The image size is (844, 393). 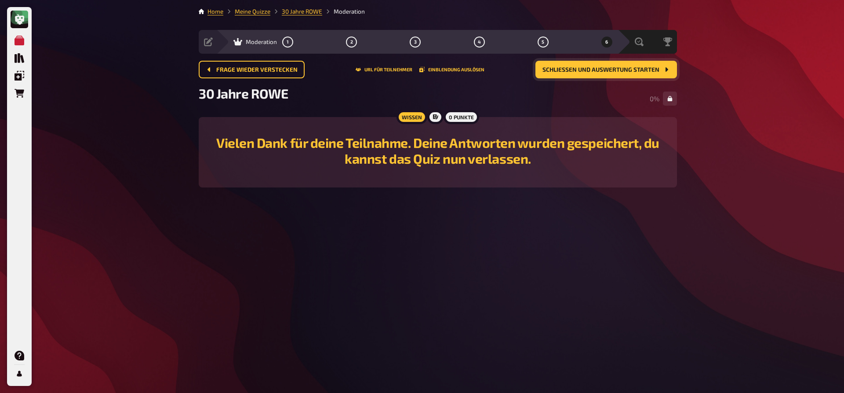 What do you see at coordinates (247, 11) in the screenshot?
I see `li: Meine Quizze` at bounding box center [247, 11].